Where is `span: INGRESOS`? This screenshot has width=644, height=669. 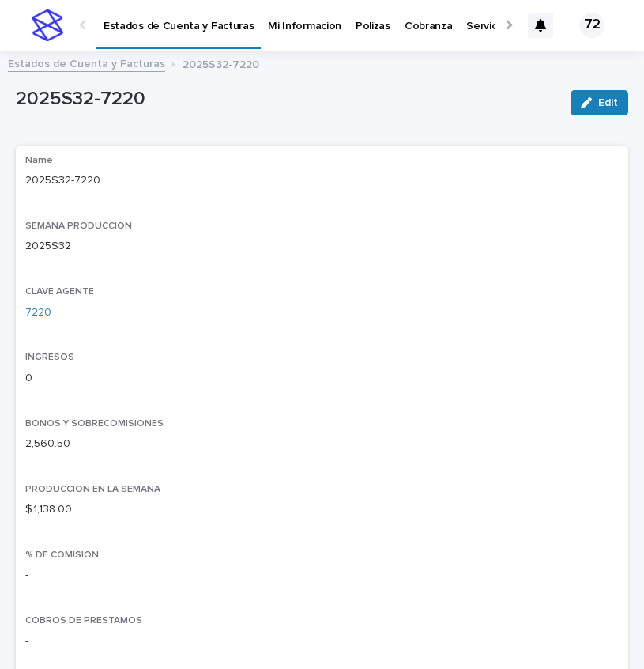 span: INGRESOS is located at coordinates (49, 357).